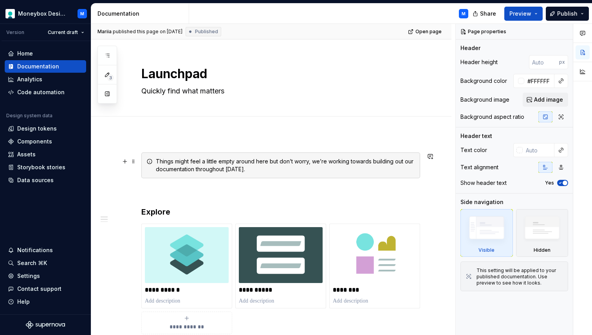  What do you see at coordinates (35, 251) in the screenshot?
I see `div: Notifications` at bounding box center [35, 251].